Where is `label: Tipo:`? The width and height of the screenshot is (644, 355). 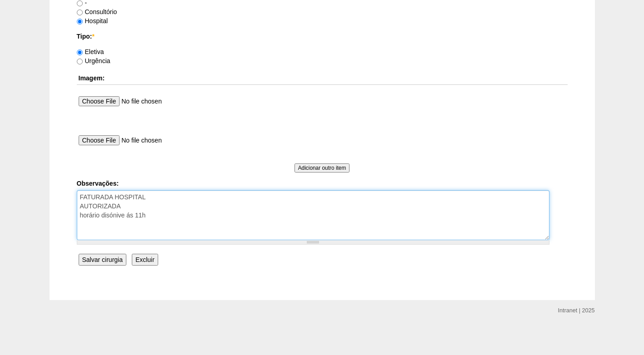 label: Tipo: is located at coordinates (322, 37).